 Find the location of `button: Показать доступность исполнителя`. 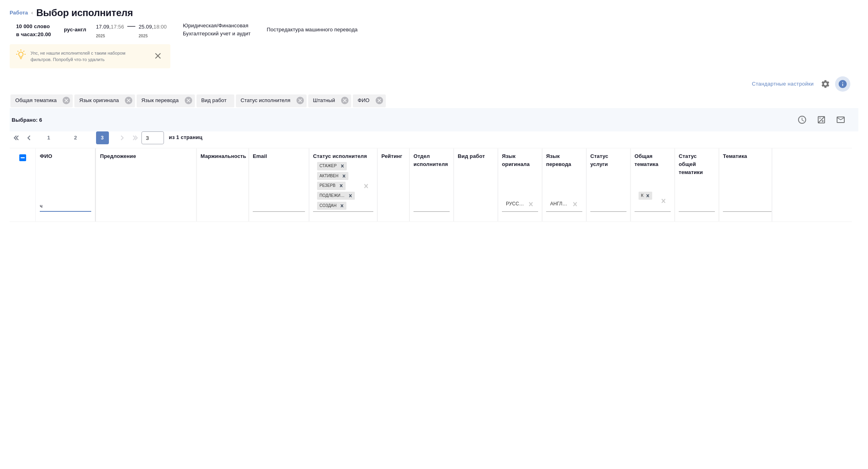

button: Показать доступность исполнителя is located at coordinates (802, 120).